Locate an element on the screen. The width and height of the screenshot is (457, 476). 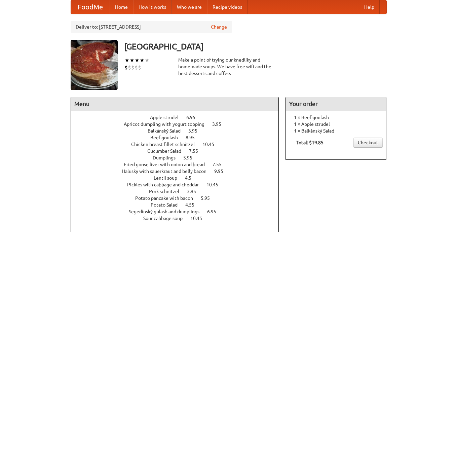
img: angular.jpg is located at coordinates (94, 65).